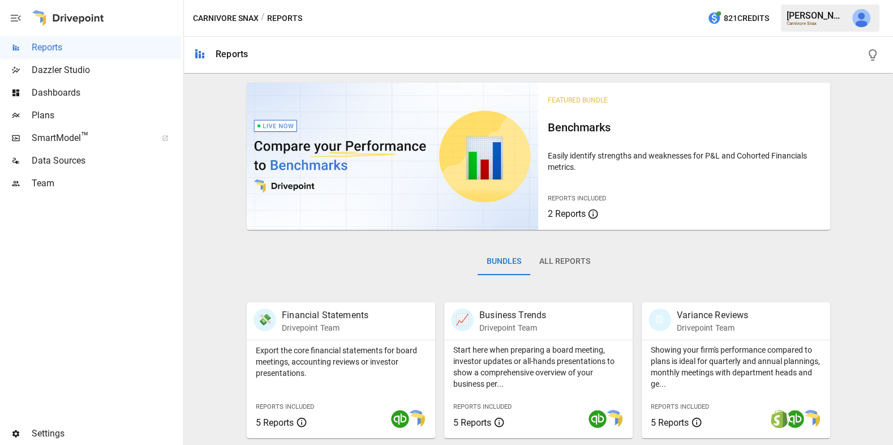  Describe the element at coordinates (712, 315) in the screenshot. I see `p: Variance Reviews` at that location.